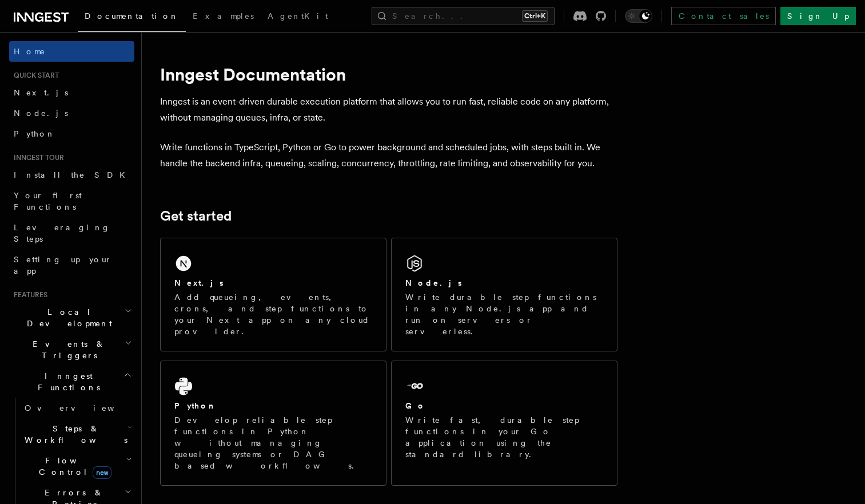  What do you see at coordinates (223, 16) in the screenshot?
I see `span: Examples` at bounding box center [223, 16].